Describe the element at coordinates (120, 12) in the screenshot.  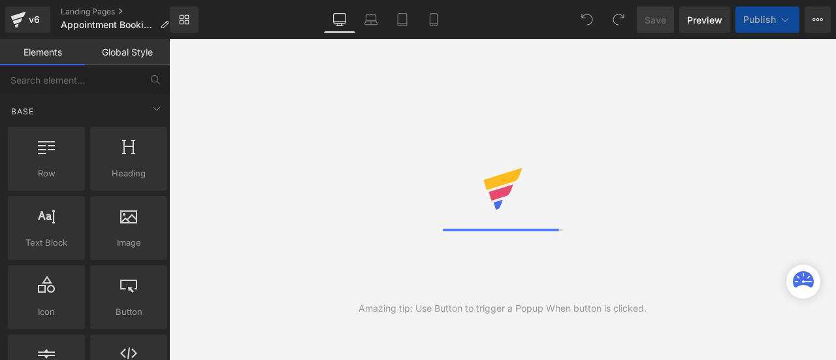
I see `a: Landing Pages` at that location.